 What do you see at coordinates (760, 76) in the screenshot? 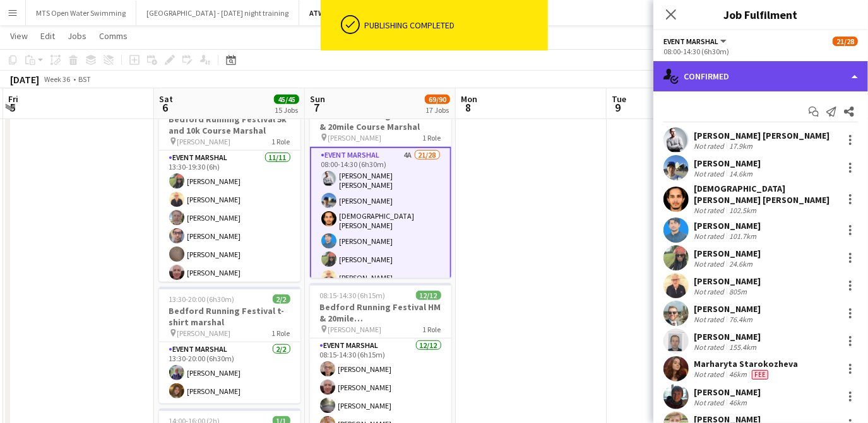
I see `div: Confirmed` at bounding box center [760, 76].